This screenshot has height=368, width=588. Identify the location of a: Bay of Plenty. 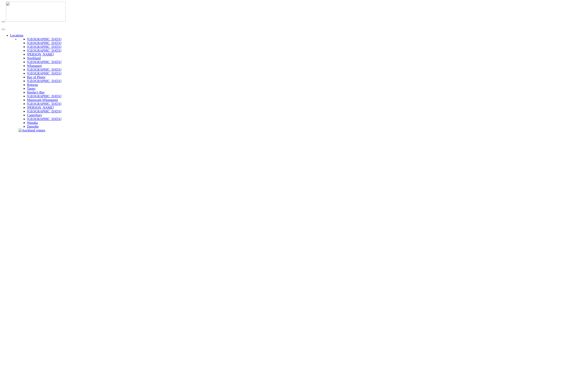
(37, 77).